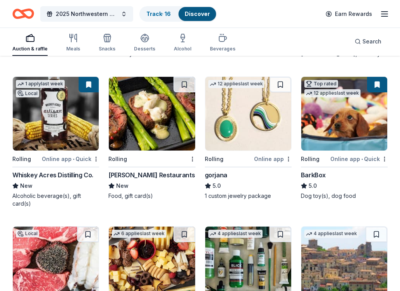  What do you see at coordinates (314, 175) in the screenshot?
I see `div: BarkBox` at bounding box center [314, 175].